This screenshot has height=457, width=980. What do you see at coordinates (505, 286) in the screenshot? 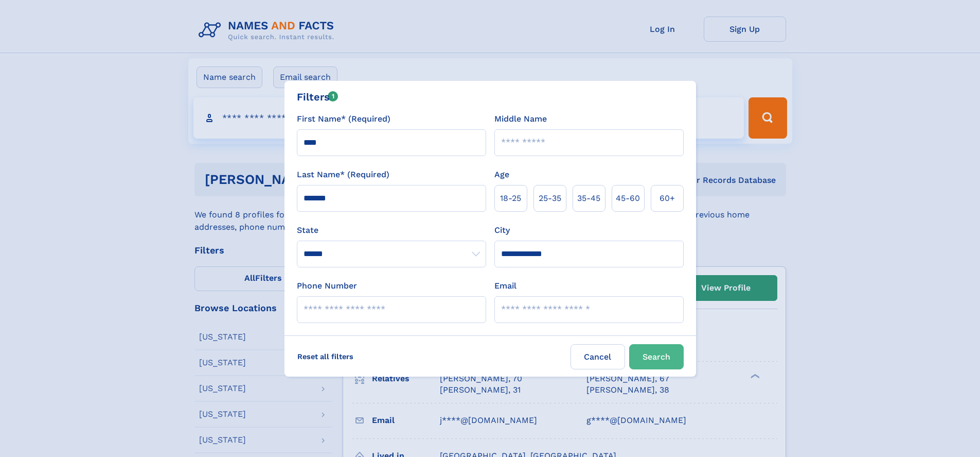
I see `label: Email` at bounding box center [505, 286].